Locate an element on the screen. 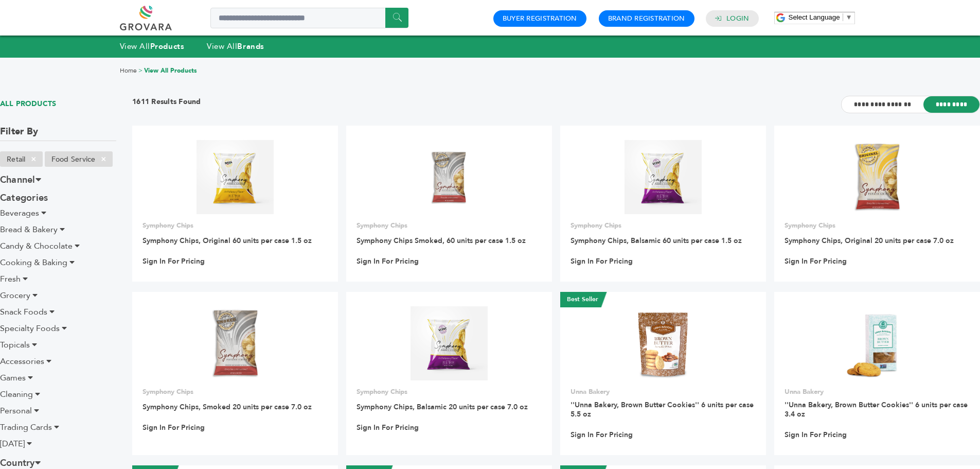 The image size is (980, 469). a: Symphony Chips, Smoked 20 units per case 7.0 oz is located at coordinates (227, 406).